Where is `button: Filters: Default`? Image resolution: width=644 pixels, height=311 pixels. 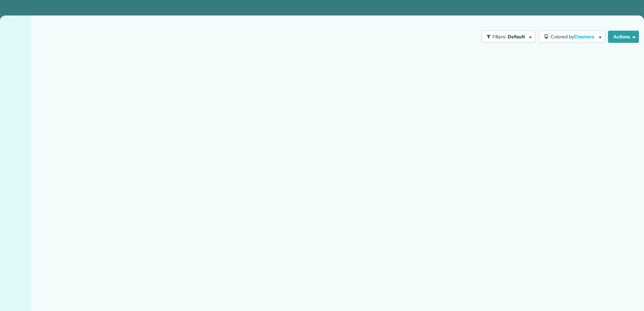 button: Filters: Default is located at coordinates (508, 36).